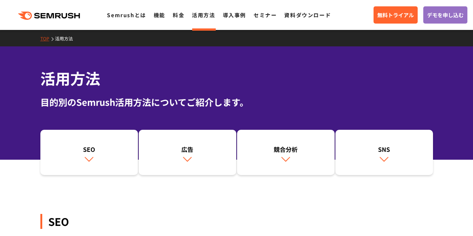 This screenshot has width=473, height=236. I want to click on a: 無料トライアル, so click(395, 15).